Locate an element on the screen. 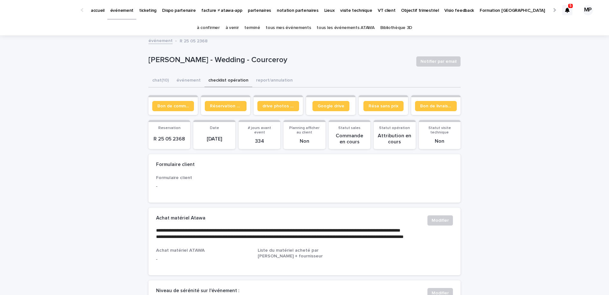 This screenshot has width=609, height=295. a: Google drive is located at coordinates (331, 106).